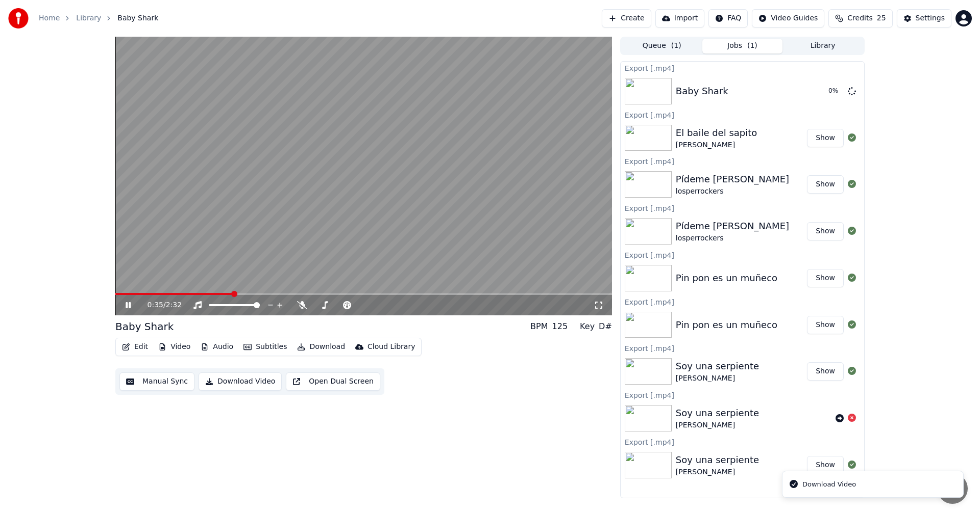 This screenshot has width=980, height=514. What do you see at coordinates (559, 326) in the screenshot?
I see `div: 125` at bounding box center [559, 326].